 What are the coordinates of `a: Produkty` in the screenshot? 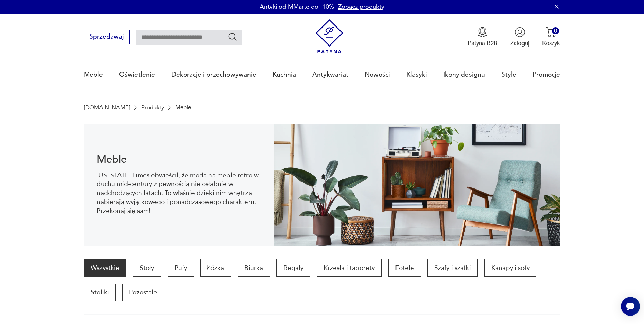 It's located at (153, 107).